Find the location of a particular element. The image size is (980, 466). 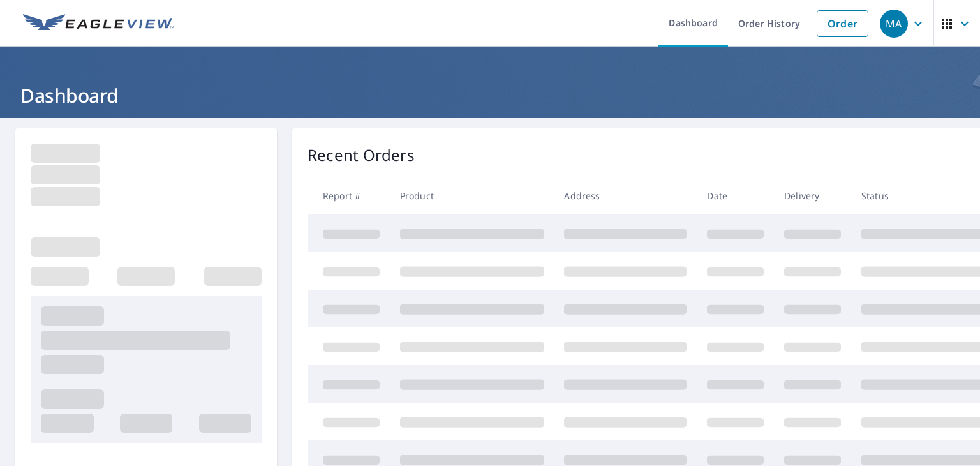

div: MA is located at coordinates (894, 24).